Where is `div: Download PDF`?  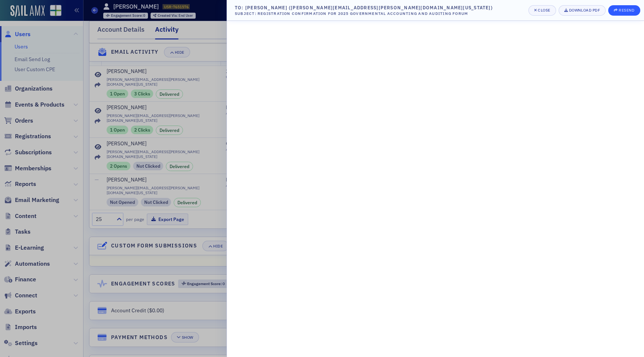 div: Download PDF is located at coordinates (584, 10).